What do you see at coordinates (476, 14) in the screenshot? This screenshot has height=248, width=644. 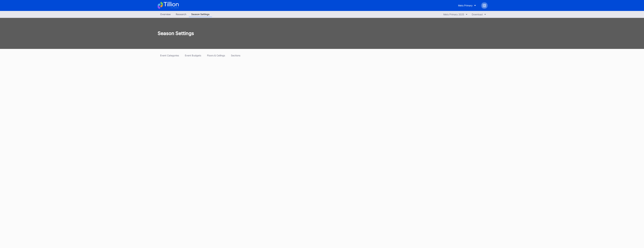 I see `div: Download` at bounding box center [476, 14].